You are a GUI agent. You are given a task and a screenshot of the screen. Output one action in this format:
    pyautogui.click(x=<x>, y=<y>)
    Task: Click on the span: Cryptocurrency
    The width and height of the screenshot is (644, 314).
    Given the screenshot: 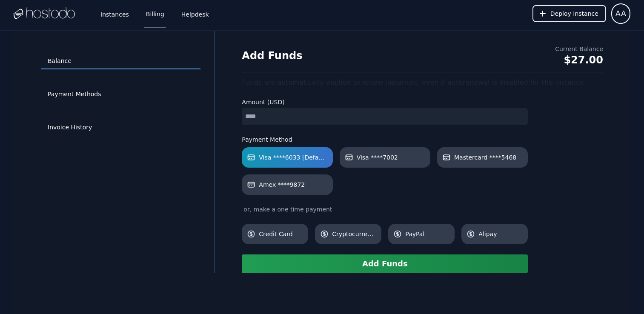 What is the action you would take?
    pyautogui.click(x=354, y=234)
    